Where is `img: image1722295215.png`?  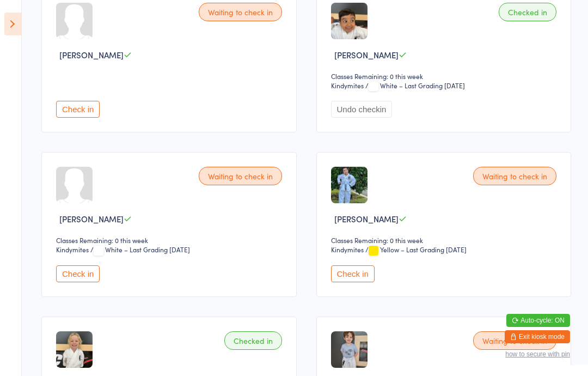 img: image1722295215.png is located at coordinates (349, 185).